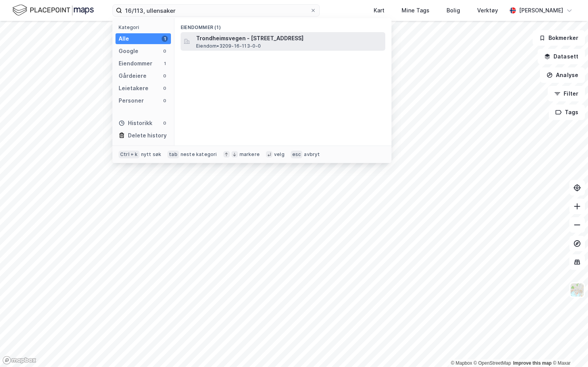 The image size is (588, 367). I want to click on div: Kategori, so click(144, 27).